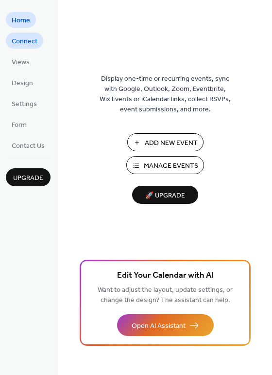 This screenshot has height=375, width=272. What do you see at coordinates (165, 325) in the screenshot?
I see `button: Open AI Assistant` at bounding box center [165, 325].